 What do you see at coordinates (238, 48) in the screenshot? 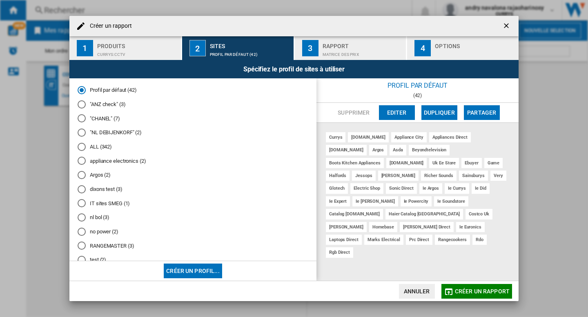
I see `button: 2 Sites Profil par défaut (42)` at bounding box center [238, 48].